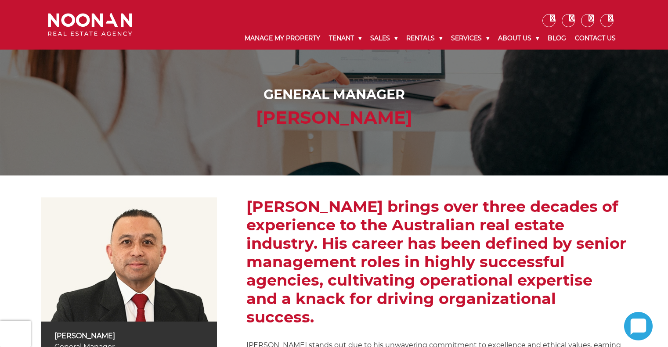  Describe the element at coordinates (282, 38) in the screenshot. I see `a: Manage My Property` at that location.